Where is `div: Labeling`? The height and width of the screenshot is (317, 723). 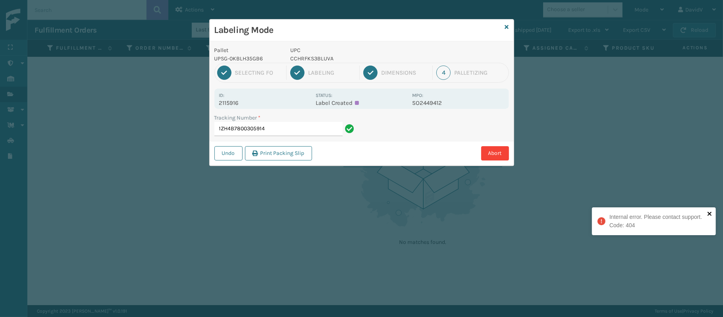
div: Labeling is located at coordinates (332, 73).